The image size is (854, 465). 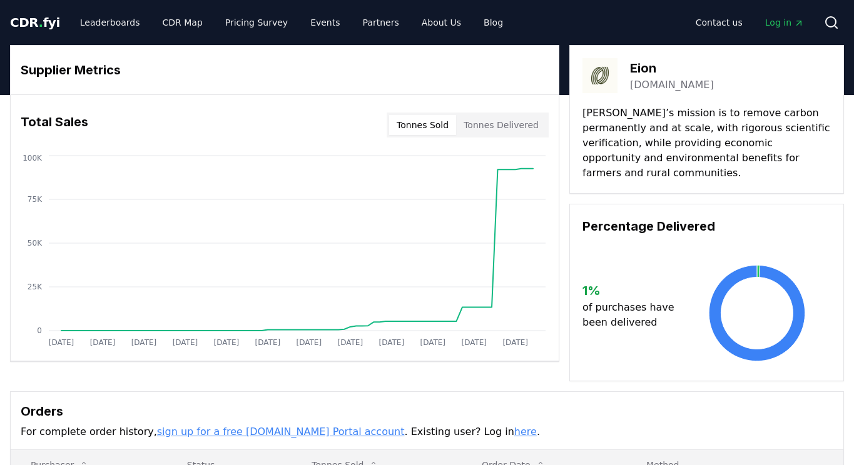 I want to click on a: Pricing Survey, so click(x=256, y=23).